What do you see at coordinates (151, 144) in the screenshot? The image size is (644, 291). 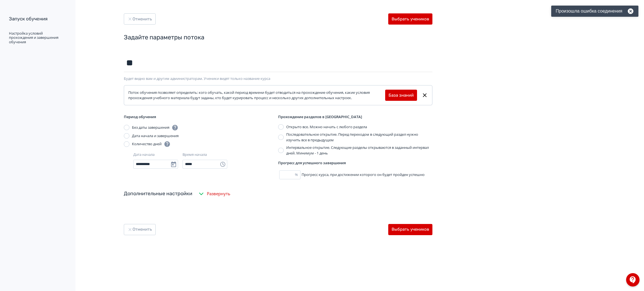 I see `div: Количество дней` at bounding box center [151, 144].